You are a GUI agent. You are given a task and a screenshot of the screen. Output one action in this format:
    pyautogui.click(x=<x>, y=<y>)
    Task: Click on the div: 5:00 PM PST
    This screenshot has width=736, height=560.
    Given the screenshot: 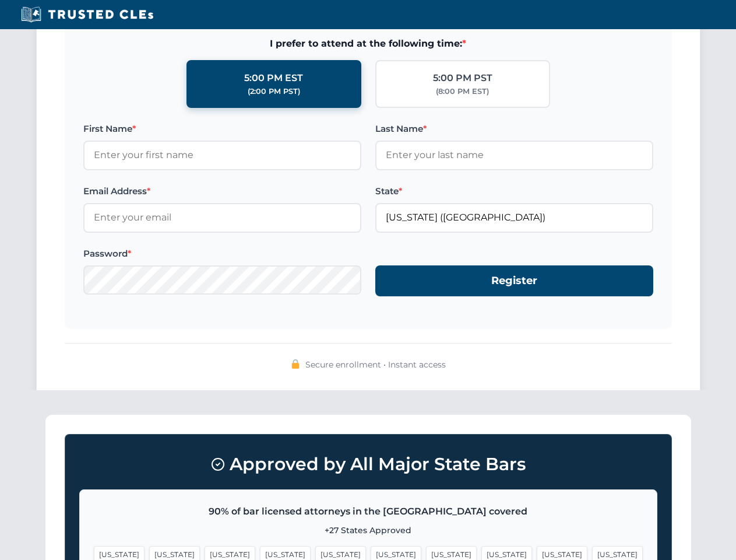 What is the action you would take?
    pyautogui.click(x=463, y=78)
    